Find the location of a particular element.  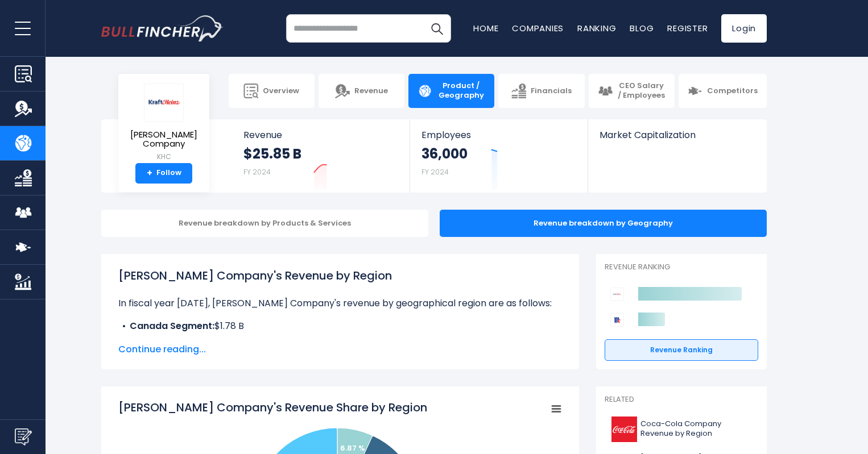

span: Market Capitalization is located at coordinates (677, 134).